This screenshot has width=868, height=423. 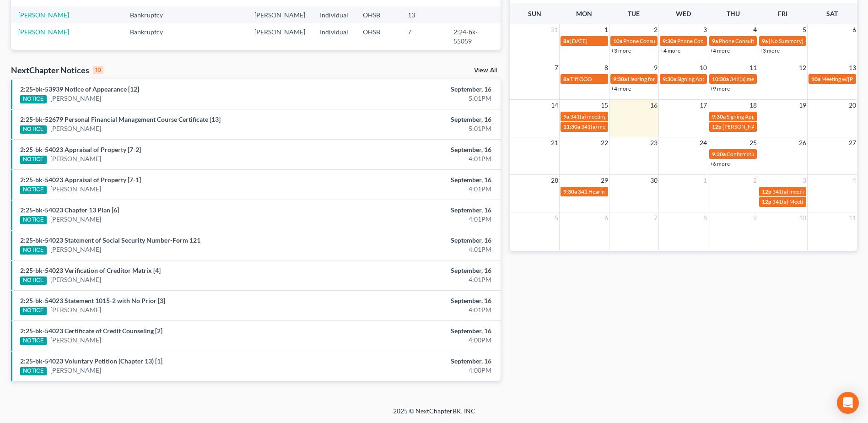 What do you see at coordinates (556, 68) in the screenshot?
I see `span: 7` at bounding box center [556, 68].